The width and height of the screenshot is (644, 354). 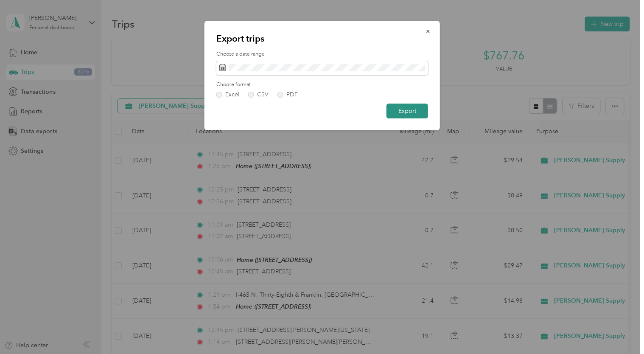 What do you see at coordinates (322, 55) in the screenshot?
I see `label: Choose a date range` at bounding box center [322, 55].